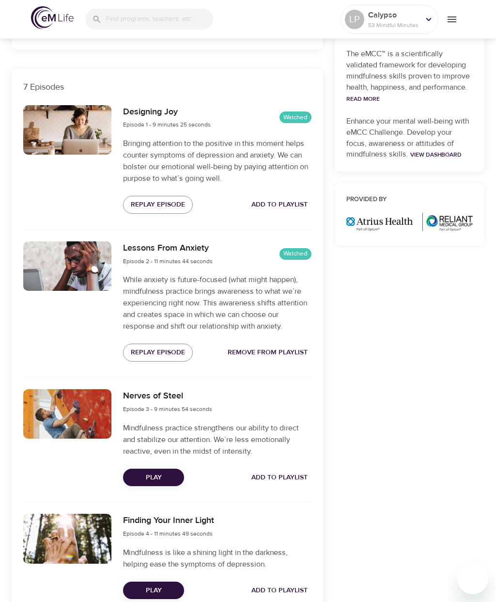  I want to click on span: Episode 2 - 11 minutes 44 seconds, so click(168, 261).